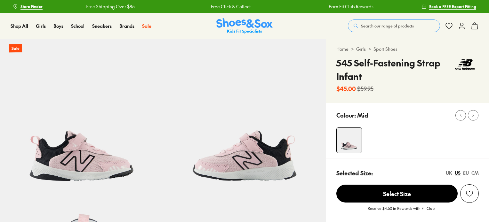 The image size is (489, 222). What do you see at coordinates (397, 194) in the screenshot?
I see `button: Select Size` at bounding box center [397, 194].